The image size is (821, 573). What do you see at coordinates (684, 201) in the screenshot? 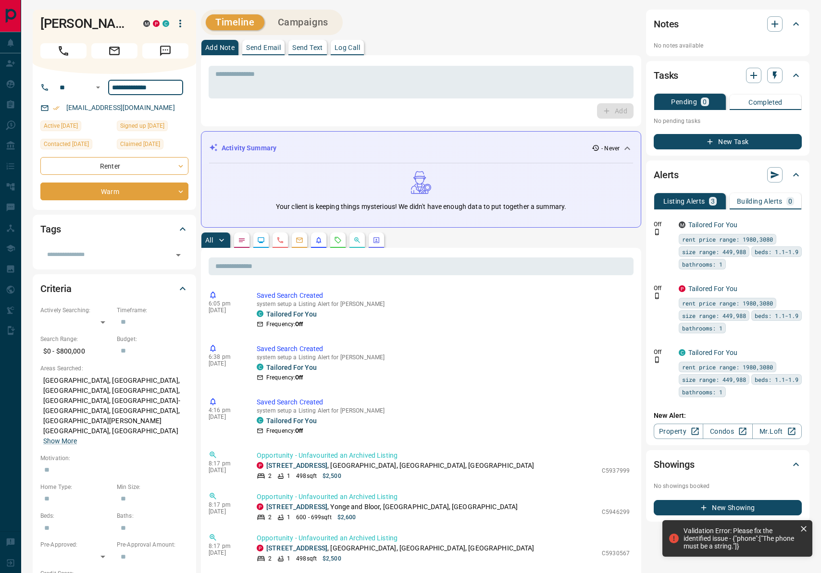
I see `p: Listing Alerts` at bounding box center [684, 201].